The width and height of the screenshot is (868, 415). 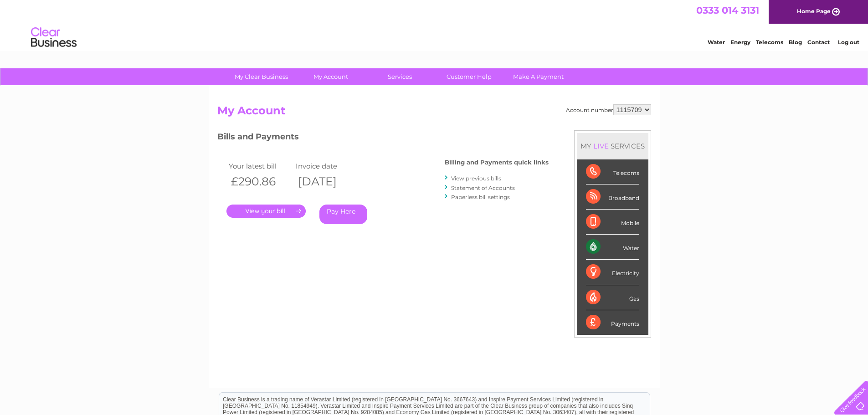 What do you see at coordinates (382, 138) in the screenshot?
I see `h3: Bills and Payments` at bounding box center [382, 138].